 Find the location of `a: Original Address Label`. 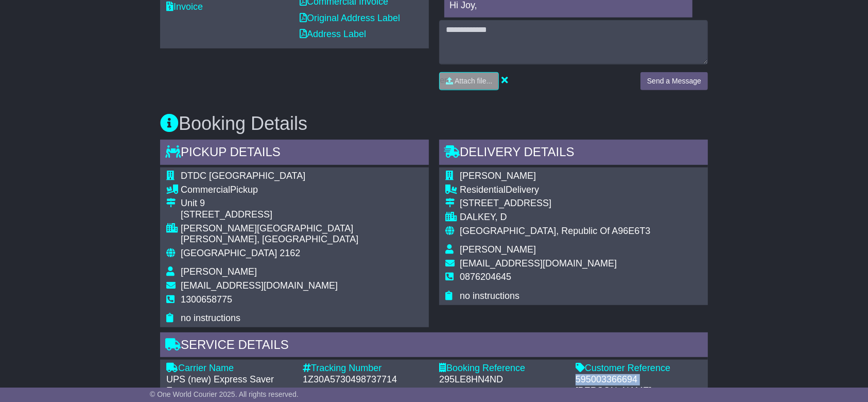

a: Original Address Label is located at coordinates (349, 18).